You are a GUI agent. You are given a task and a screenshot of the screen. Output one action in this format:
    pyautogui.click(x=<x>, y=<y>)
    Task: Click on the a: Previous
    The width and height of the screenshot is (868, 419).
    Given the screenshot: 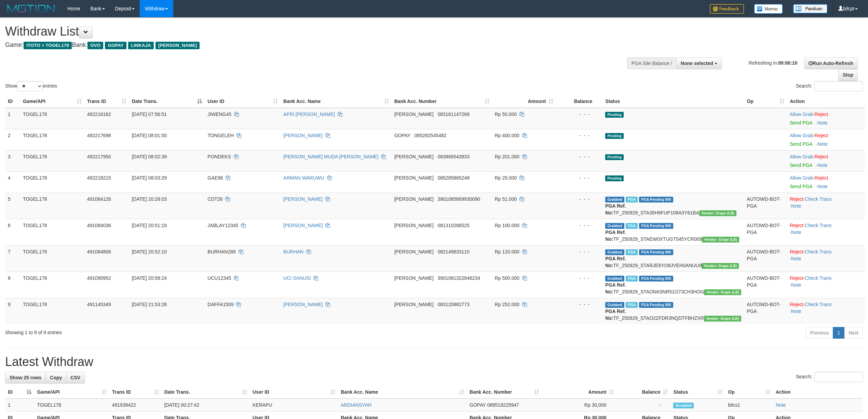 What is the action you would take?
    pyautogui.click(x=819, y=333)
    